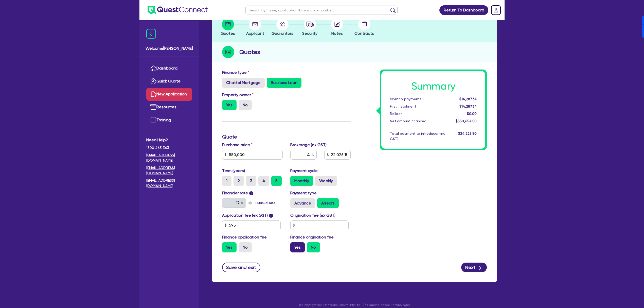  I want to click on img: training, so click(153, 120).